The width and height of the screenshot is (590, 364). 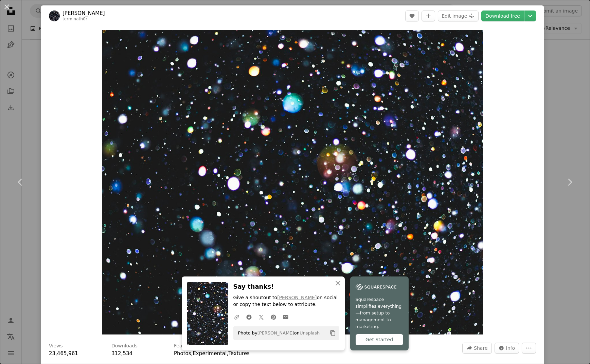 What do you see at coordinates (277, 333) in the screenshot?
I see `span: Photo by on` at bounding box center [277, 333].